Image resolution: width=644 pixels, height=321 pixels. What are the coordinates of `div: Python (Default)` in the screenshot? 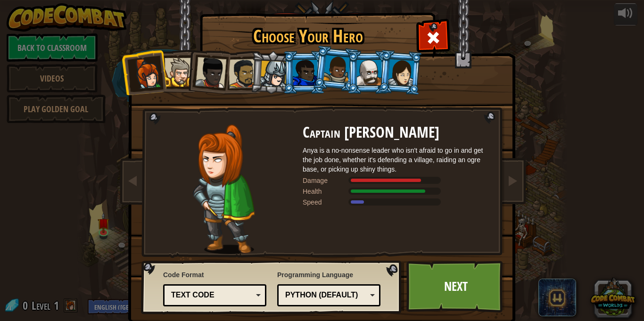 It's located at (326, 295).